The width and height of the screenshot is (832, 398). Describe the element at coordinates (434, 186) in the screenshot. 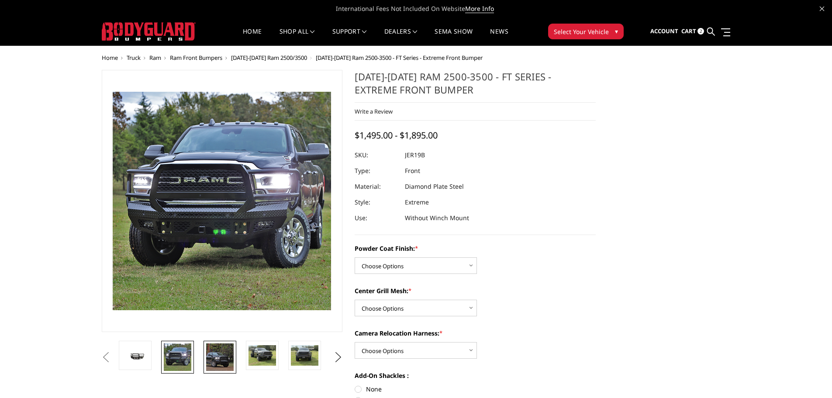

I see `dd: Diamond Plate Steel` at that location.